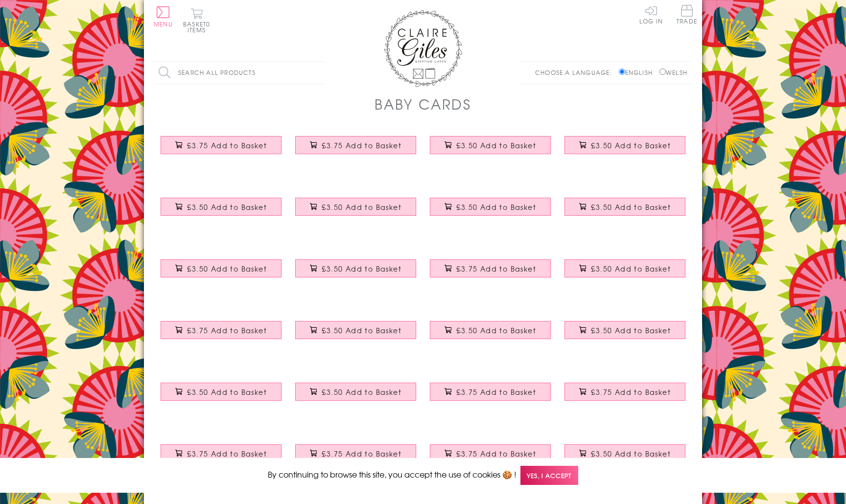 This screenshot has height=504, width=846. I want to click on a: Baby Card, Welcome to the world little brother, Embellished with a padded star £3.50 Add to Basket, so click(356, 396).